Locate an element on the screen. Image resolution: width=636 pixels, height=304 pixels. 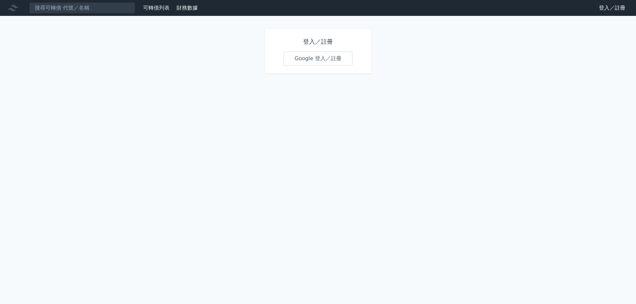
a: 財務數據 is located at coordinates (187, 8).